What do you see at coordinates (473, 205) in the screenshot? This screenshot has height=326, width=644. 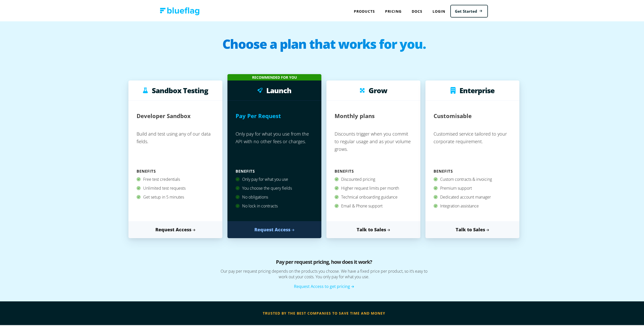 I see `div: Integration assistance` at bounding box center [473, 205].